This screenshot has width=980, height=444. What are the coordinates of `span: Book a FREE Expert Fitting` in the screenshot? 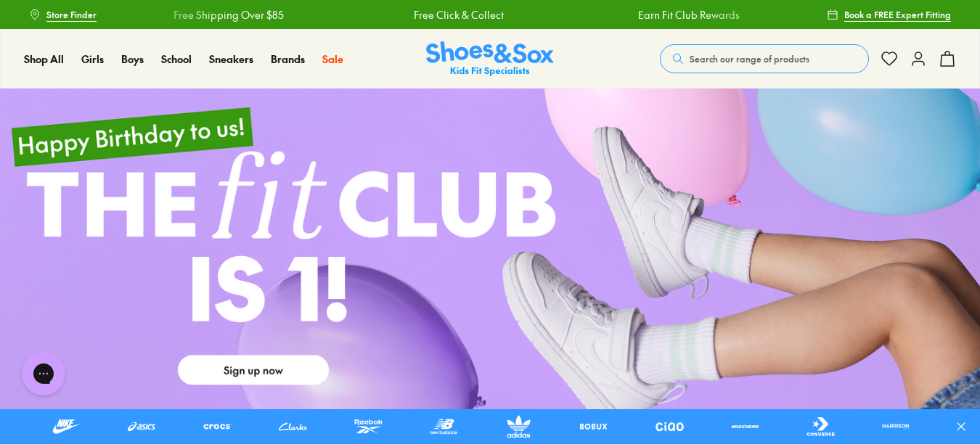 It's located at (897, 14).